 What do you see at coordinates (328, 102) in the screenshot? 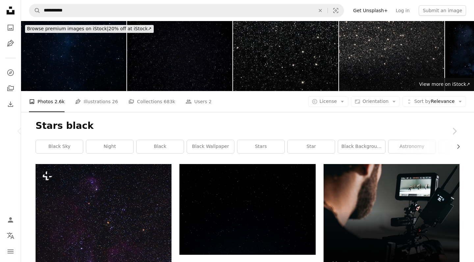
I see `button: License` at bounding box center [328, 102].